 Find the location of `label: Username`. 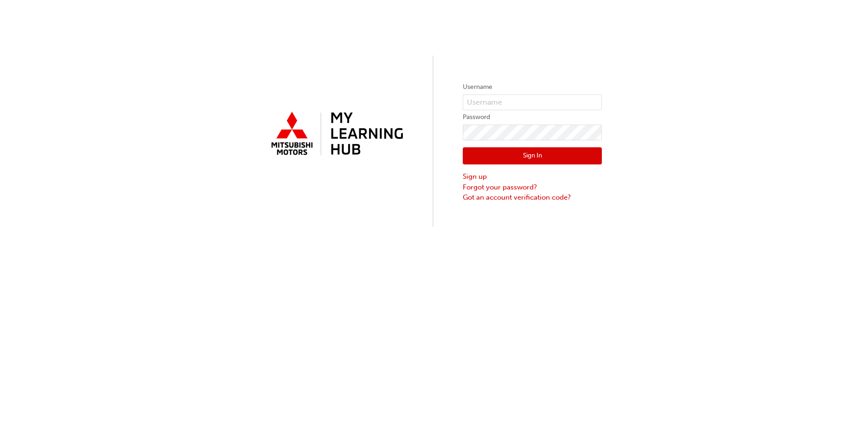

label: Username is located at coordinates (532, 87).